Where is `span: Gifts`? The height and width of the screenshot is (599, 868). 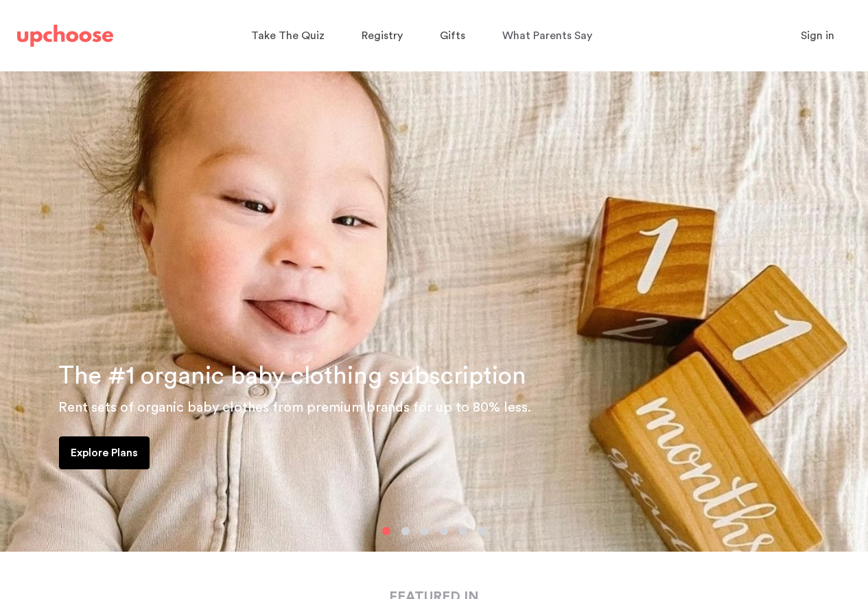 span: Gifts is located at coordinates (452, 35).